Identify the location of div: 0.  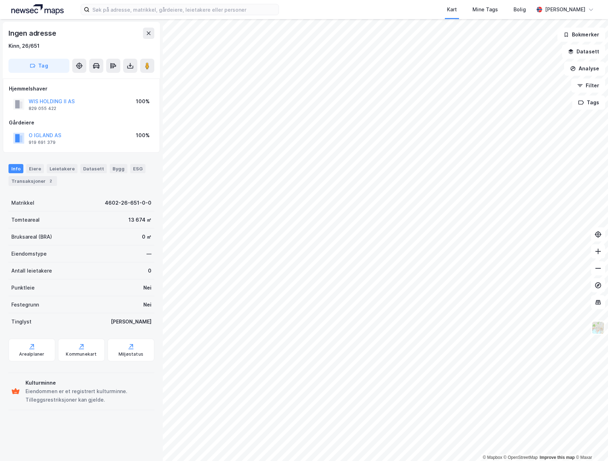
(150, 271).